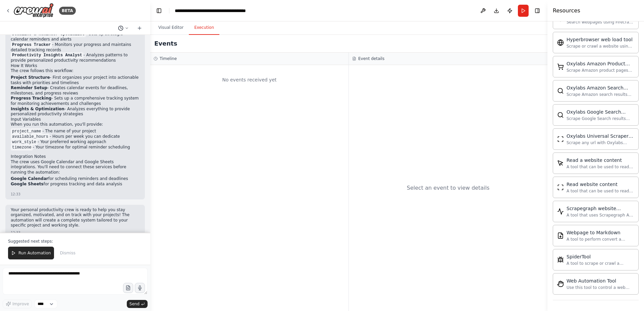 The height and width of the screenshot is (311, 644). I want to click on h2: Input Variables, so click(76, 120).